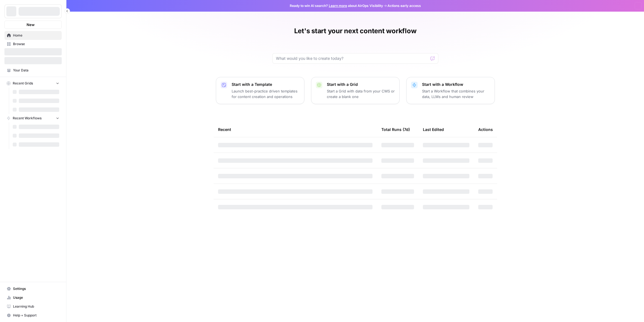 The image size is (644, 322). Describe the element at coordinates (27, 118) in the screenshot. I see `span: Recent Workflows` at that location.